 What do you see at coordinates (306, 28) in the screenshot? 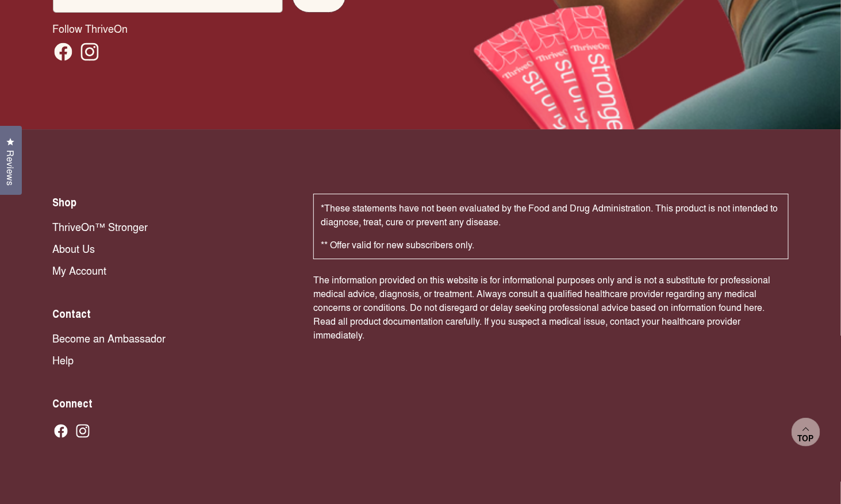
I see `span: Follow ThriveOn` at bounding box center [306, 28].